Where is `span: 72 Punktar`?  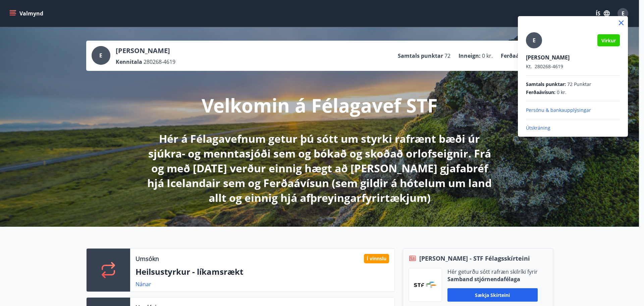
span: 72 Punktar is located at coordinates (579, 84).